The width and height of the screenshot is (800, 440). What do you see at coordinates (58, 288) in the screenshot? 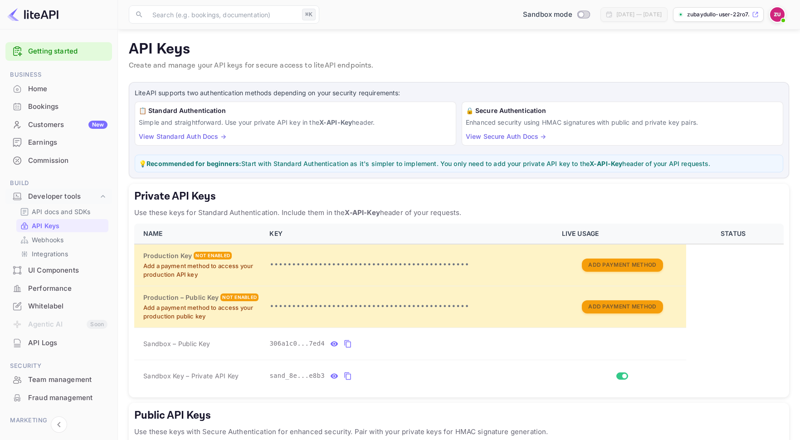
I see `a: Performance` at bounding box center [58, 288].